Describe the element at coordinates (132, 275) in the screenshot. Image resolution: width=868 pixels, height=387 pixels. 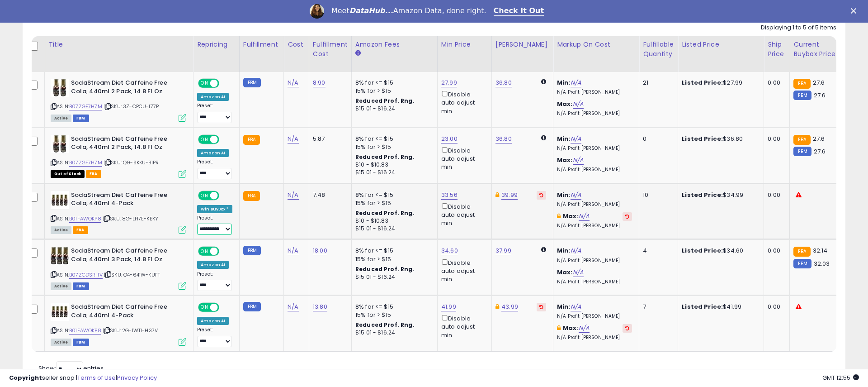
I see `span: | SKU: O4-641W-KUFT` at that location.